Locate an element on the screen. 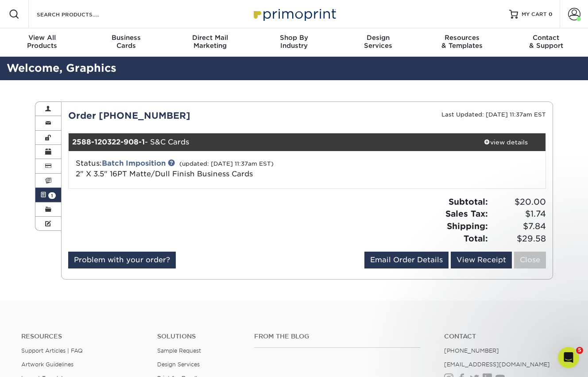 This screenshot has height=377, width=588. span: 0 is located at coordinates (550, 14).